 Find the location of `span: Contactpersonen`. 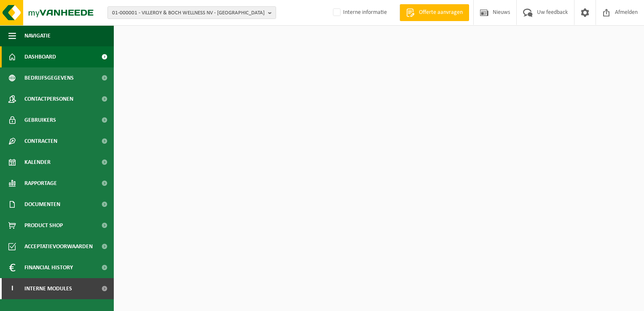

span: Contactpersonen is located at coordinates (49, 99).